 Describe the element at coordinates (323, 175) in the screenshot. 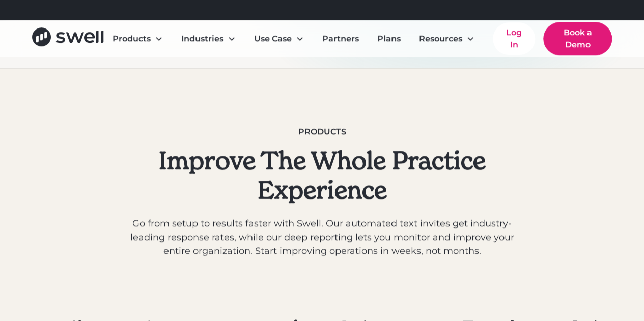

I see `h2: Improve The Whole Practice Experience` at that location.